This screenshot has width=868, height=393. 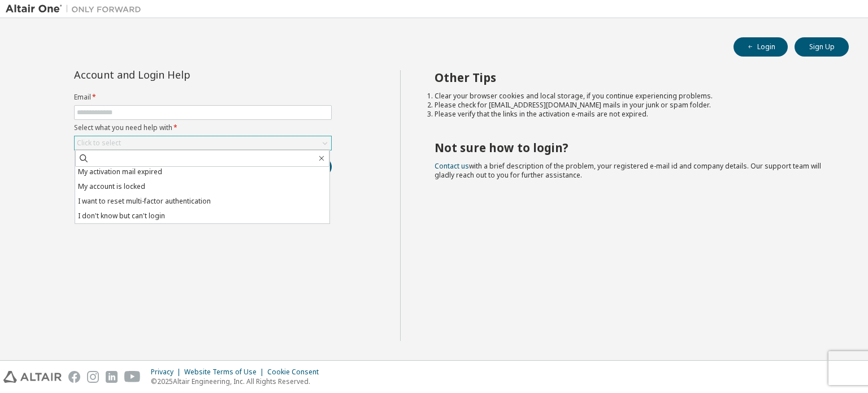 What do you see at coordinates (203, 97) in the screenshot?
I see `label: Email` at bounding box center [203, 97].